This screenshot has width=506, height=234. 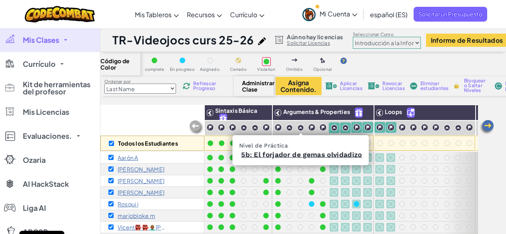 I want to click on img: IconUnlockWithCall.svg, so click(x=411, y=112).